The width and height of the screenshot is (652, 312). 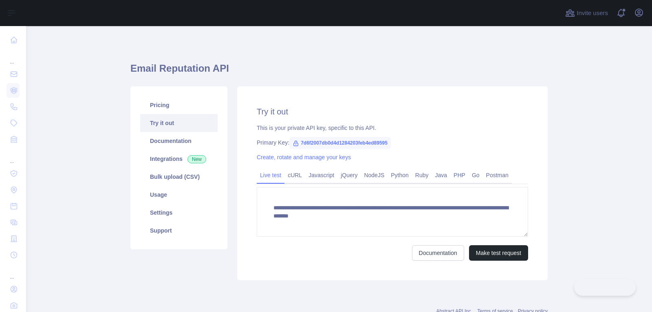 What do you see at coordinates (400, 175) in the screenshot?
I see `a: Python` at bounding box center [400, 175].